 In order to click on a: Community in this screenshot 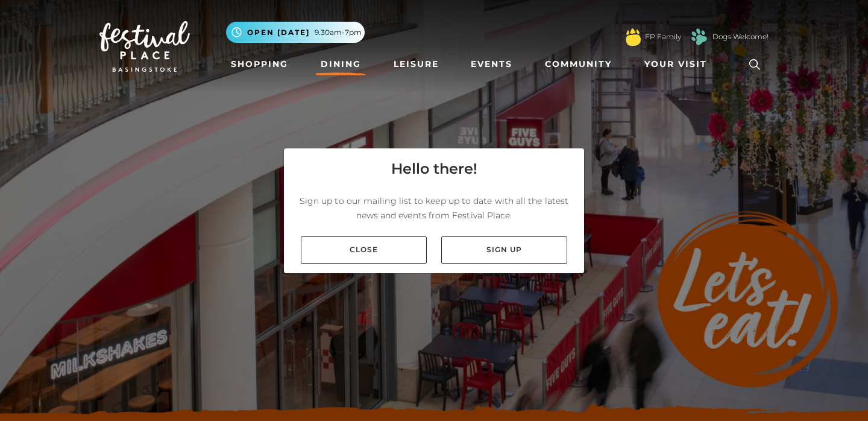, I will do `click(578, 63)`.